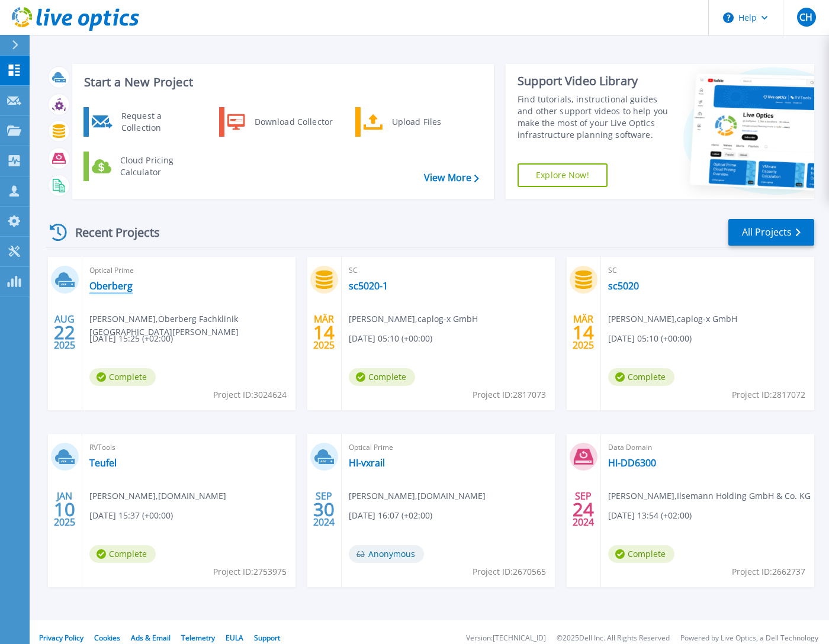  Describe the element at coordinates (158, 167) in the screenshot. I see `div: Cloud Pricing Calculator` at that location.